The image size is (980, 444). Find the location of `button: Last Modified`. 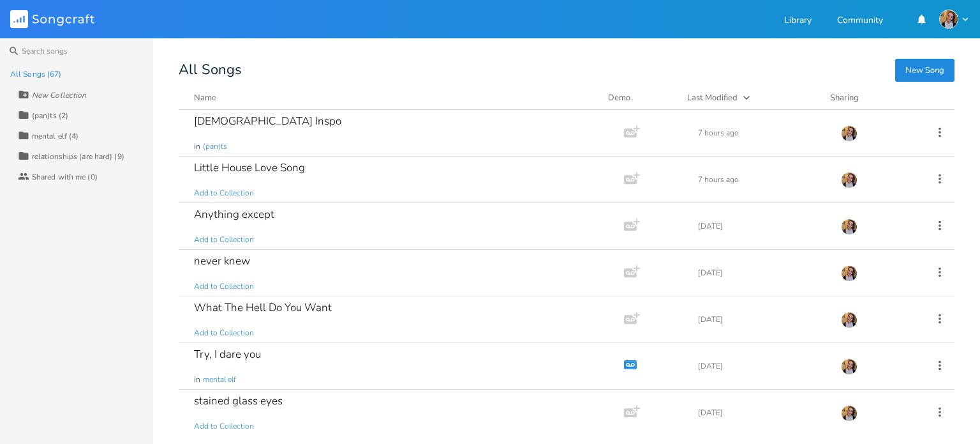

button: Last Modified is located at coordinates (751, 98).